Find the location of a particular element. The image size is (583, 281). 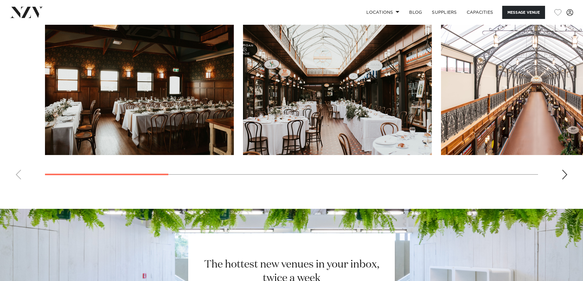

img: nzv-logo.png is located at coordinates (26, 12).